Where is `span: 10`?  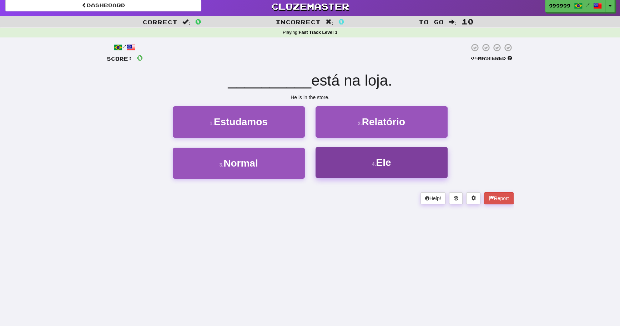
span: 10 is located at coordinates (467, 21).